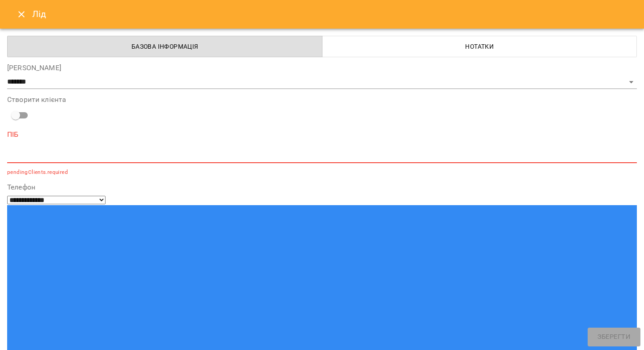 The width and height of the screenshot is (644, 350). What do you see at coordinates (480, 47) in the screenshot?
I see `span: Нотатки` at bounding box center [480, 47].